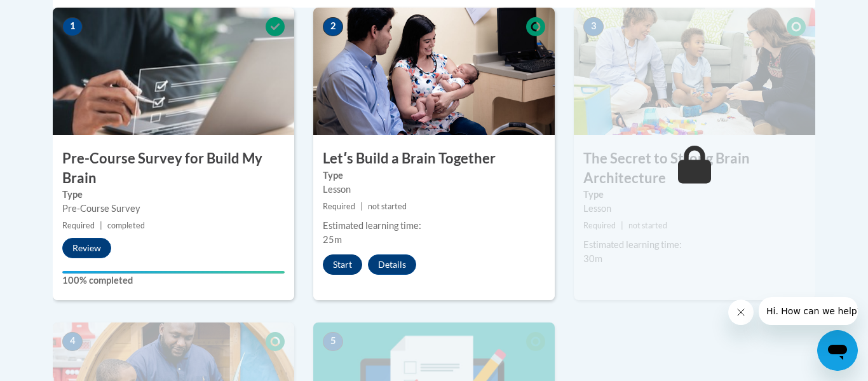  I want to click on button: Start, so click(342, 265).